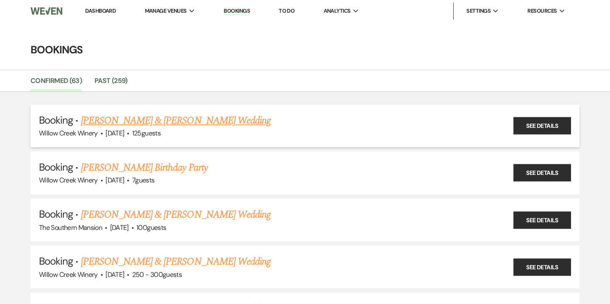  Describe the element at coordinates (286, 11) in the screenshot. I see `a: To Do` at that location.